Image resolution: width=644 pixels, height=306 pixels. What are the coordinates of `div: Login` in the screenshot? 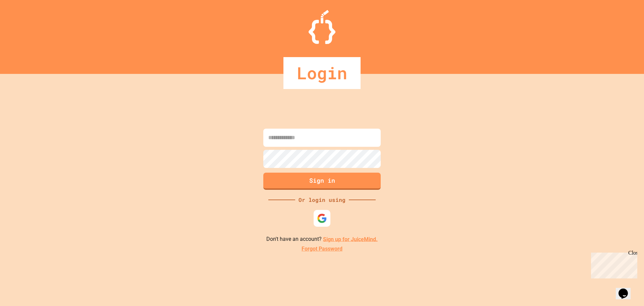 It's located at (322, 73).